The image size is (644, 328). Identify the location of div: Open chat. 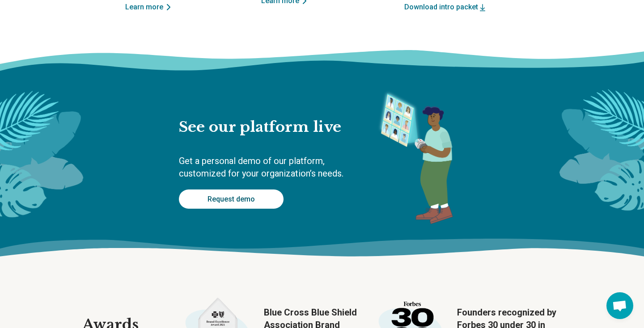
(620, 306).